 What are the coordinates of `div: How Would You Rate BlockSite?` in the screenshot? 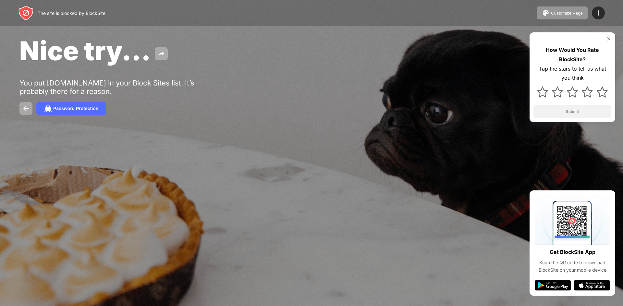 It's located at (572, 55).